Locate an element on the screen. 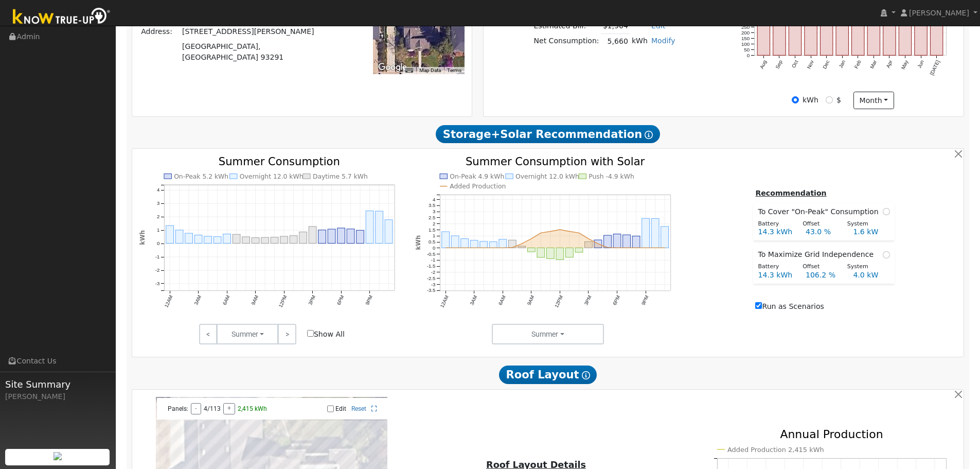 Image resolution: width=980 pixels, height=469 pixels. text: 3PM is located at coordinates (588, 299).